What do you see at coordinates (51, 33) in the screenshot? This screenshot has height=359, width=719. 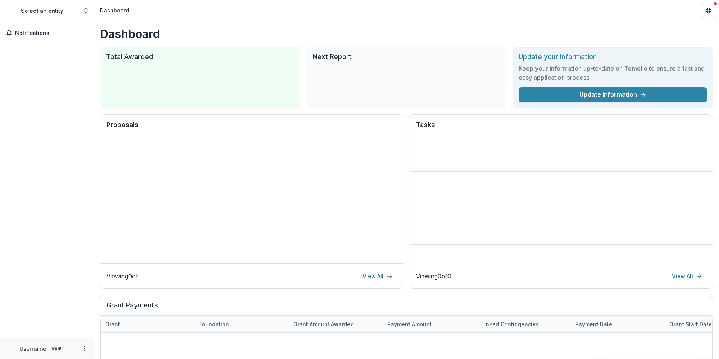 I see `span: Notifications` at bounding box center [51, 33].